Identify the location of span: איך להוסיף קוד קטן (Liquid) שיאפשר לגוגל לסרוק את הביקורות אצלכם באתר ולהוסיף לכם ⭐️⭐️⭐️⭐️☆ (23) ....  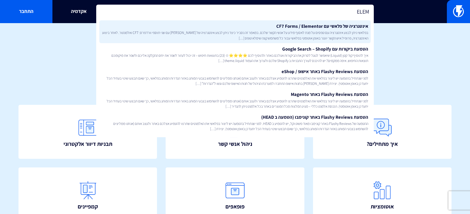
(235, 58).